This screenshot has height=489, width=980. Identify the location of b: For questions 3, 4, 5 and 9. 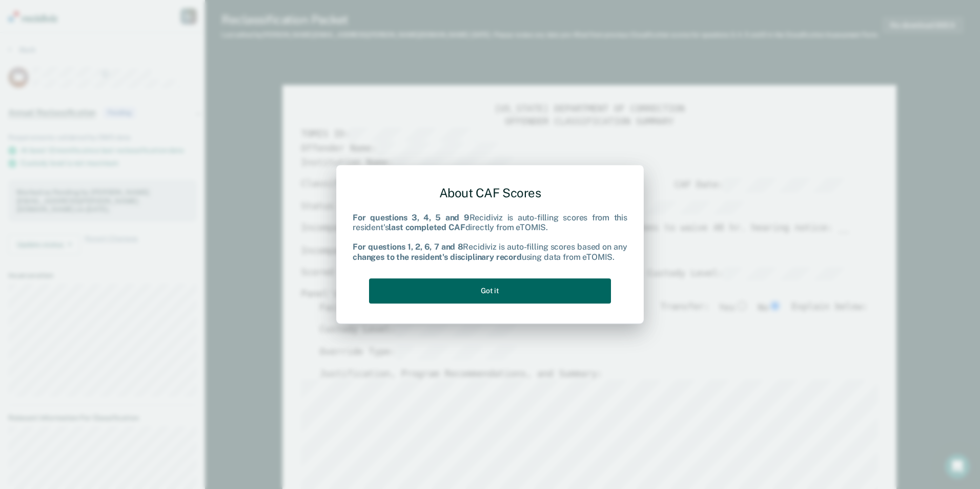
(412, 217).